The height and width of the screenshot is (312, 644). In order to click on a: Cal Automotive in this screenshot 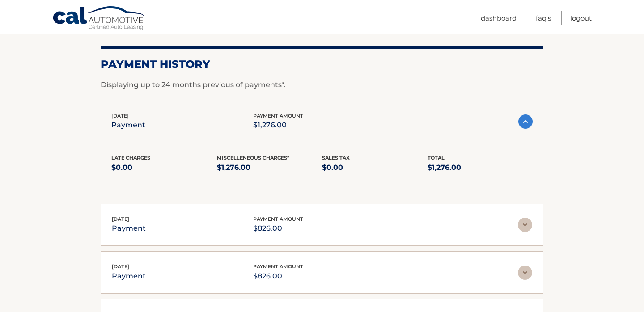, I will do `click(99, 19)`.